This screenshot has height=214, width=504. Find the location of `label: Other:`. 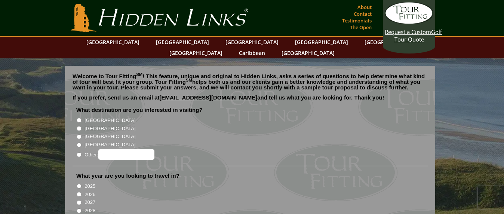

label: Other: is located at coordinates (119, 154).